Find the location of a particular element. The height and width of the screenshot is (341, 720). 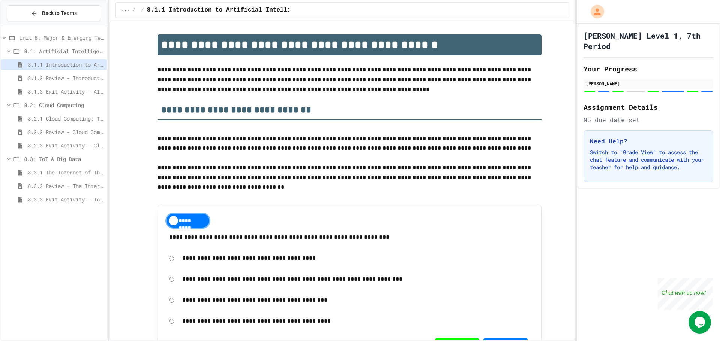

span: 8.3.1 The Internet of Things and Big Data: Our Connected Digital World is located at coordinates (66, 172).